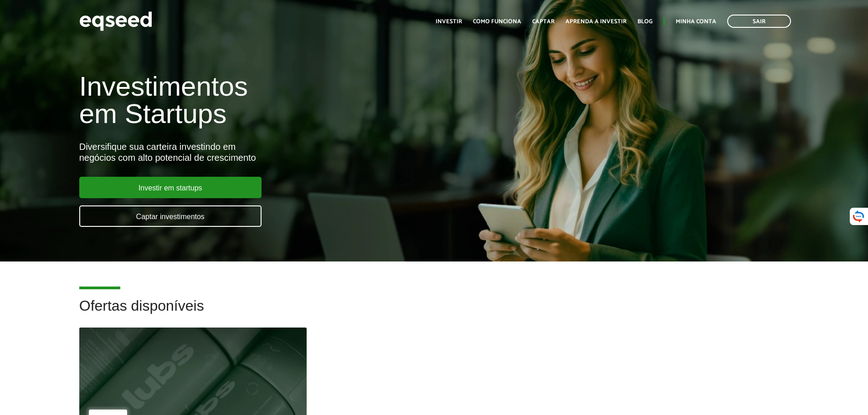 This screenshot has width=868, height=415. What do you see at coordinates (171, 188) in the screenshot?
I see `a: Investir em startups` at bounding box center [171, 188].